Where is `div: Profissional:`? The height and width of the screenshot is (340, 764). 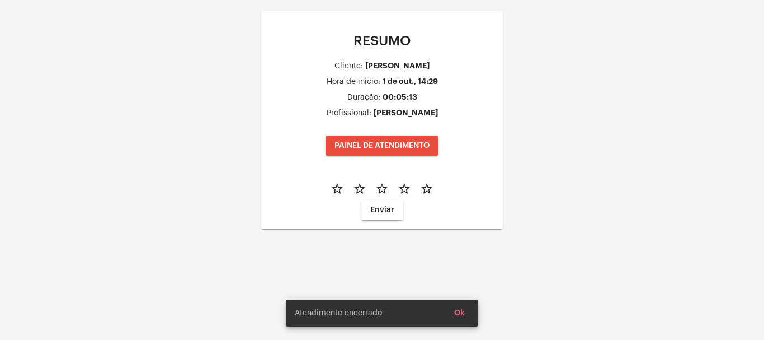 div: Profissional: is located at coordinates (349, 113).